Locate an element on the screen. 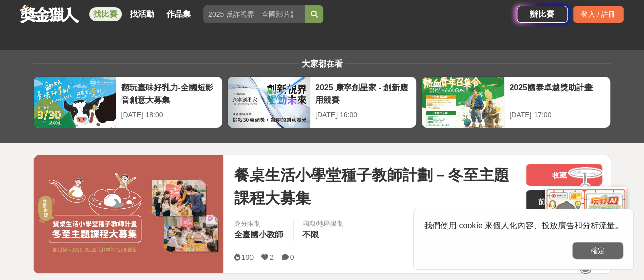 This screenshot has height=280, width=644. input: 2025 反詐視界—全國影片競賽 is located at coordinates (254, 14).